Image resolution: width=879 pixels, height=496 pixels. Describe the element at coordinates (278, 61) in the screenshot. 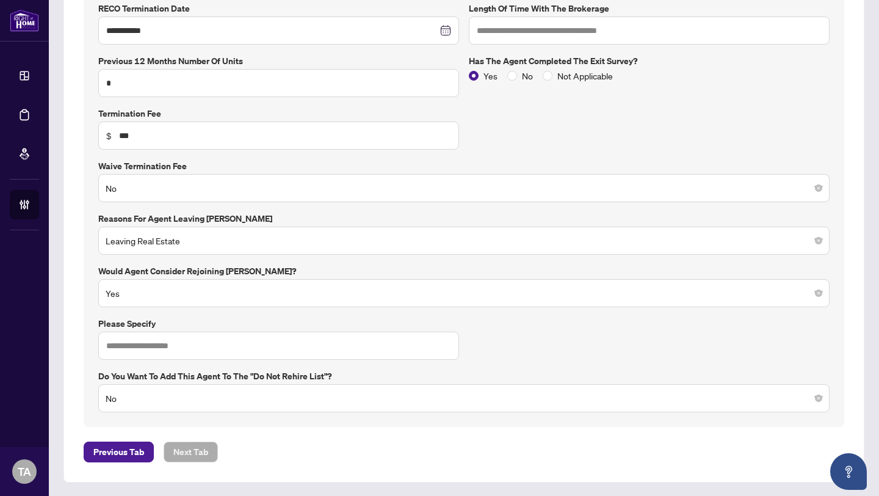

I see `label: Previous 12 Months number of units` at that location.